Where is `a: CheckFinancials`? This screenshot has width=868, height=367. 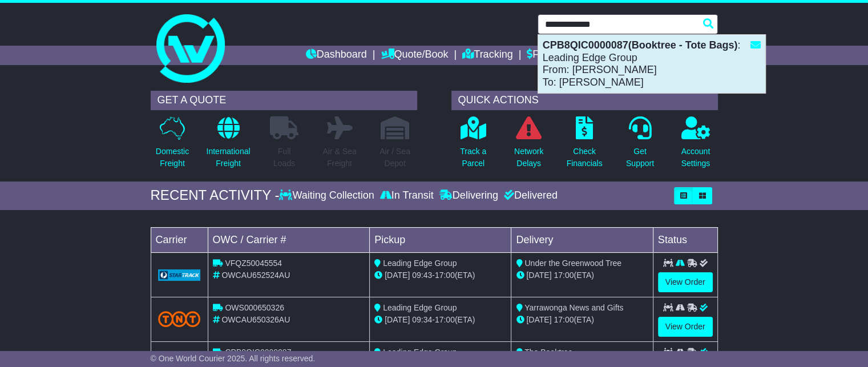 a: CheckFinancials is located at coordinates (584, 146).